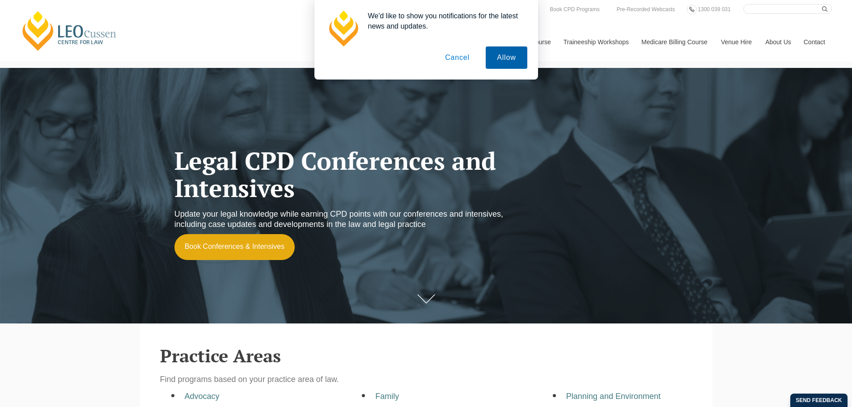 The image size is (852, 407). What do you see at coordinates (351, 174) in the screenshot?
I see `h1: Legal CPD Conferences and Intensives` at bounding box center [351, 174].